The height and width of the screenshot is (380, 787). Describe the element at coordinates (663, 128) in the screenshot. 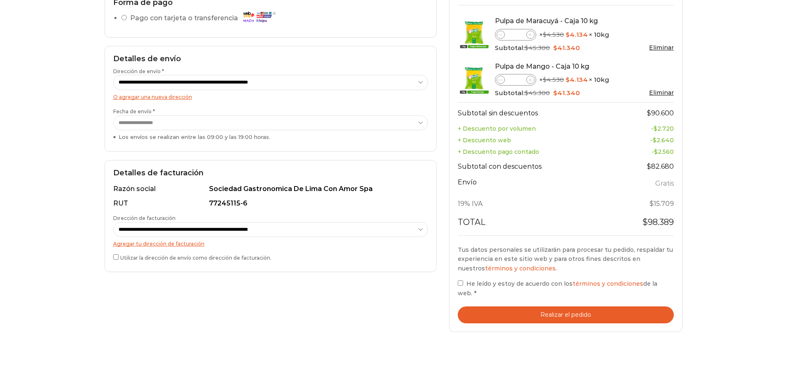

I see `bdi: 2.720` at that location.